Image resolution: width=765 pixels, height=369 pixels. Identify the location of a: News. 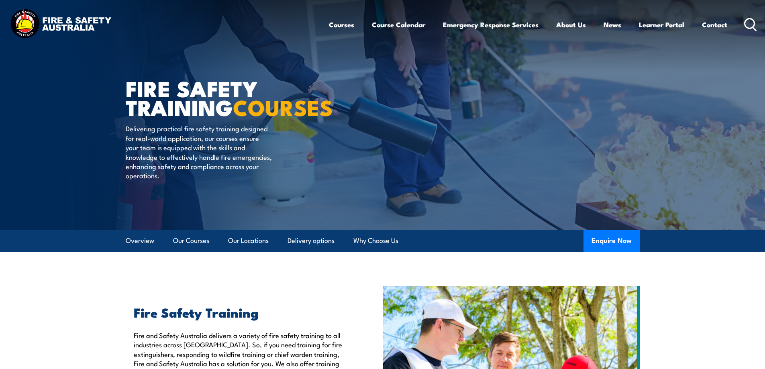
(612, 24).